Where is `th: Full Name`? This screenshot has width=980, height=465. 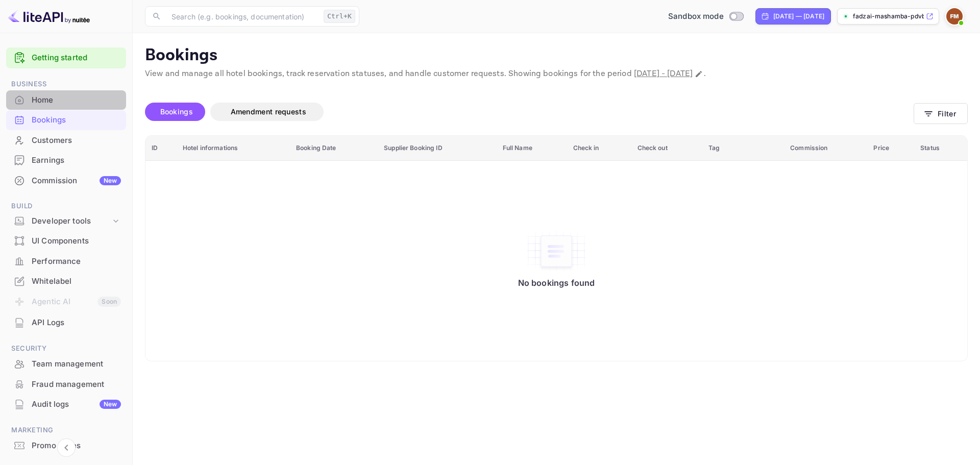 th: Full Name is located at coordinates (531, 148).